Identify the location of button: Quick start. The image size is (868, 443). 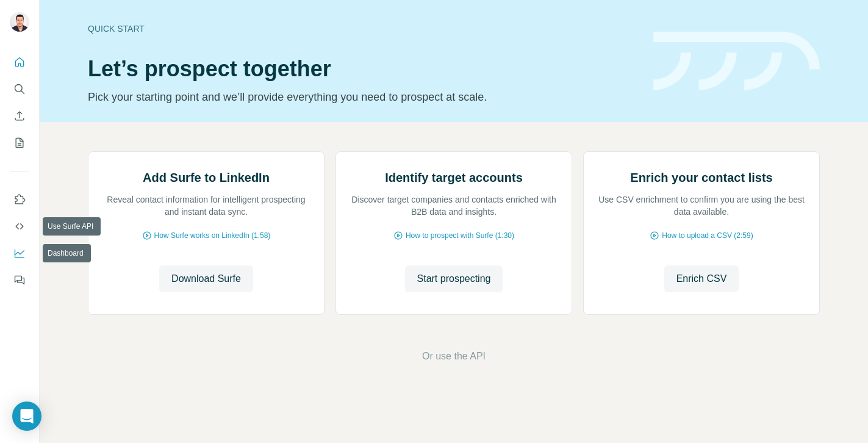
(20, 62).